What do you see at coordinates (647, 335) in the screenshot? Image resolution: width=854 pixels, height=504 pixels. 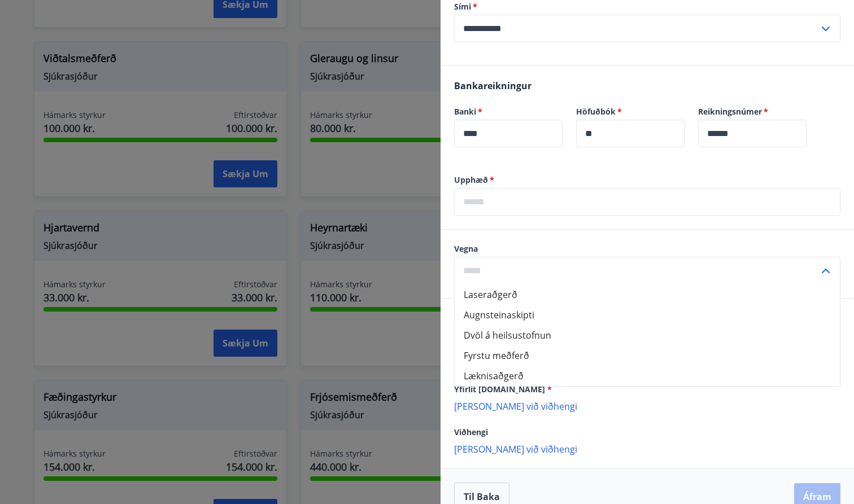 I see `li: Dvöl á heilsustofnun` at bounding box center [647, 335].